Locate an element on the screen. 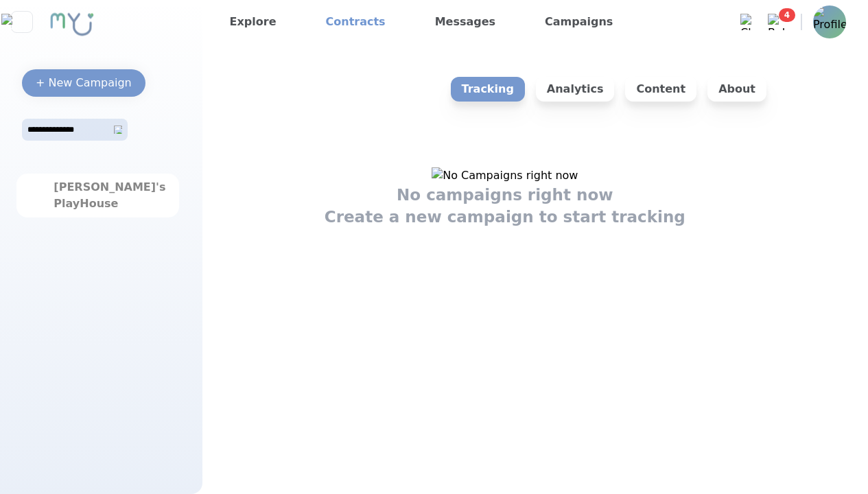  a: Campaigns is located at coordinates (578, 22).